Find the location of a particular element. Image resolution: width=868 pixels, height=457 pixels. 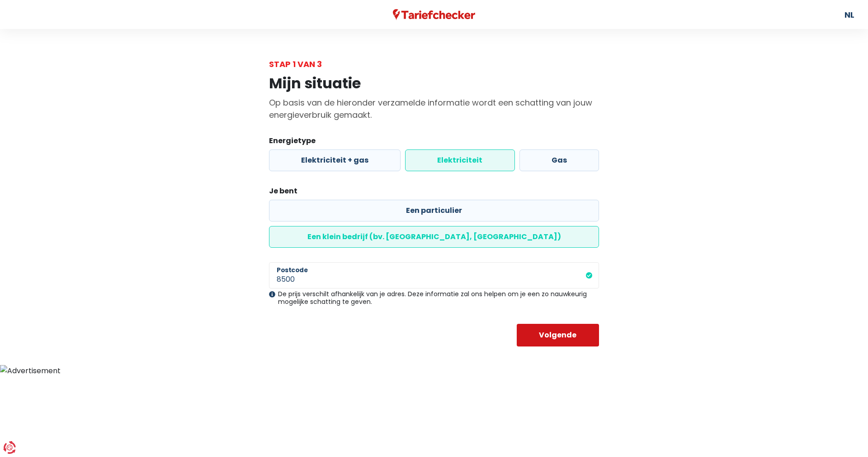

label: Gas is located at coordinates (559, 160).